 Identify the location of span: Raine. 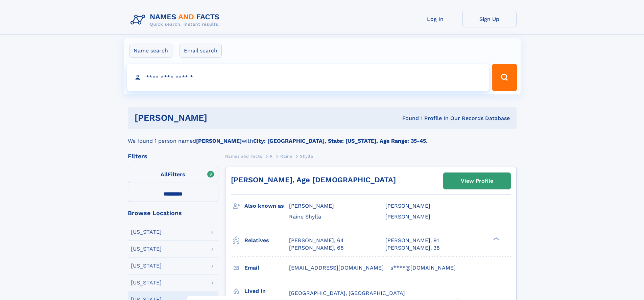
(286, 156).